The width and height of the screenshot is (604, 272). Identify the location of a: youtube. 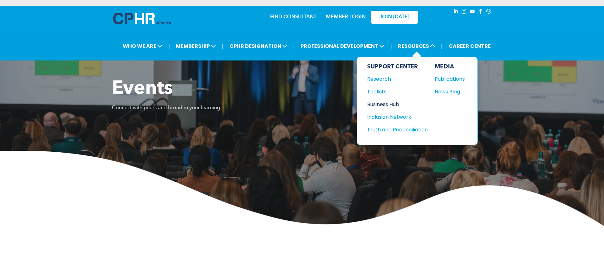
(473, 12).